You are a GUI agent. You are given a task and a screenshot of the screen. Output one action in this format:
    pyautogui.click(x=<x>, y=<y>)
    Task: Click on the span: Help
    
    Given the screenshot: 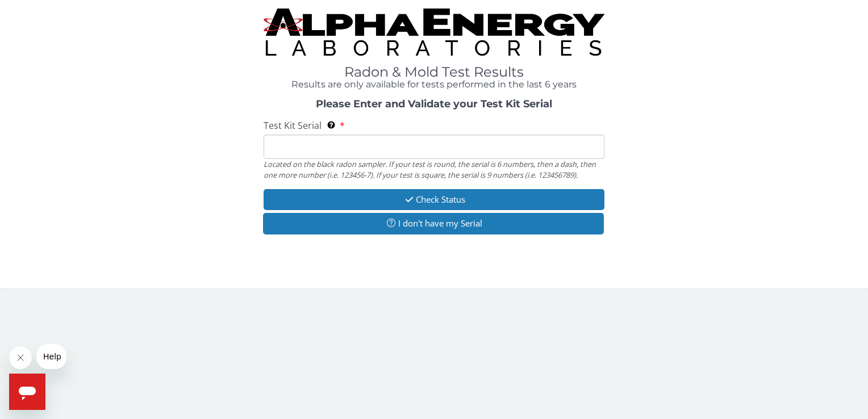 What is the action you would take?
    pyautogui.click(x=16, y=13)
    